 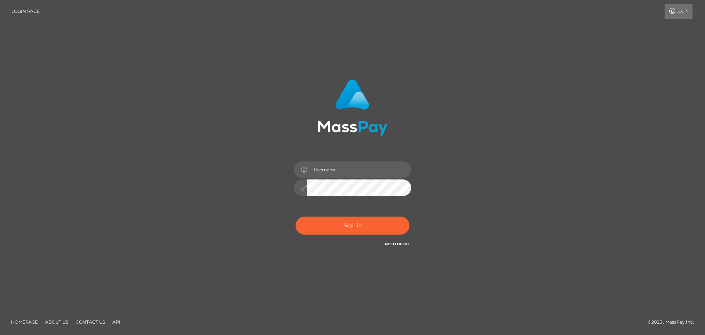 What do you see at coordinates (679, 11) in the screenshot?
I see `a: Login` at bounding box center [679, 11].